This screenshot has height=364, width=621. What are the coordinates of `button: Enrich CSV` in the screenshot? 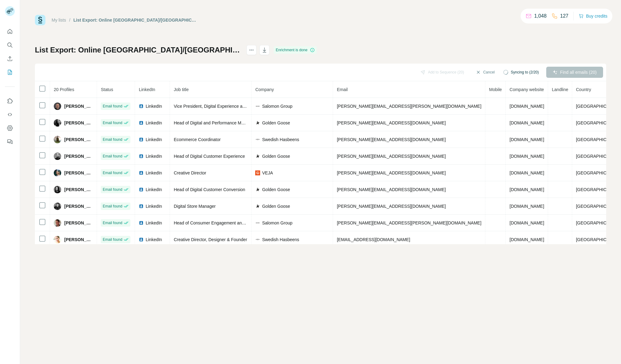 It's located at (10, 58).